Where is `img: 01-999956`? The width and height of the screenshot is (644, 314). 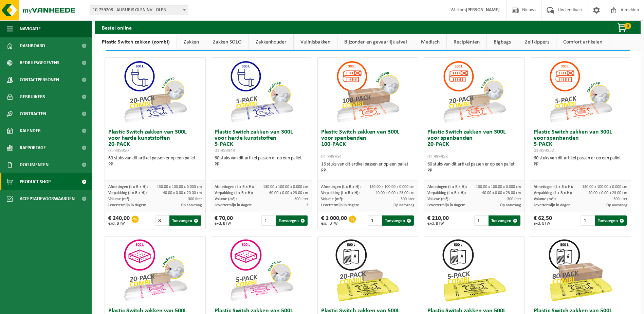
img: 01-999956 is located at coordinates (155, 270).